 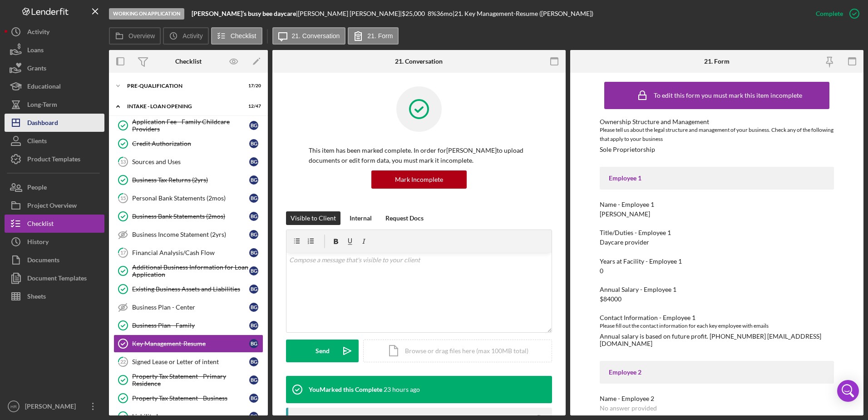 What do you see at coordinates (419, 61) in the screenshot?
I see `div: 21. Conversation` at bounding box center [419, 61].